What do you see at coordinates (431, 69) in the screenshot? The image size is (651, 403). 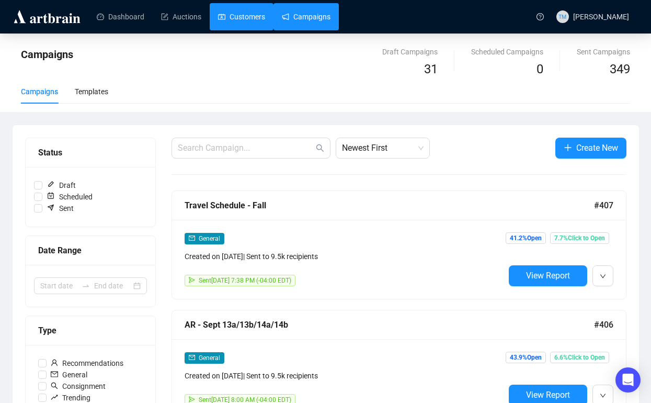 I see `span: 31` at bounding box center [431, 69].